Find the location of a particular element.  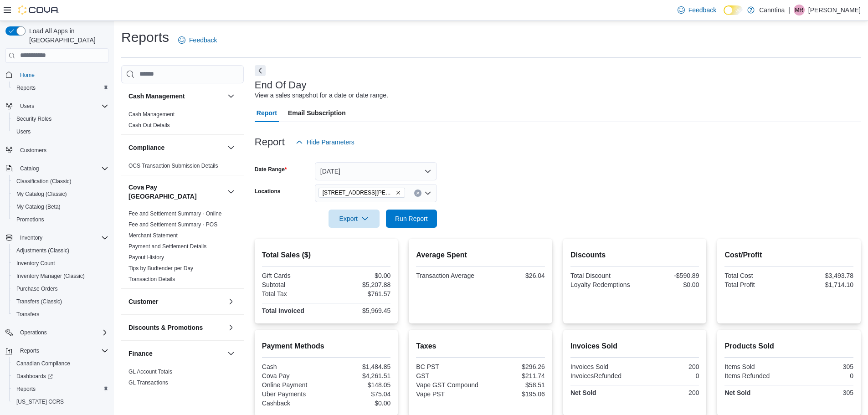

div: 200 is located at coordinates (667, 393).